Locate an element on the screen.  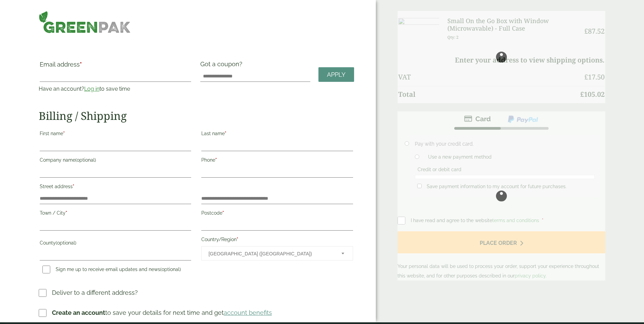
p: to save your details for next time and get is located at coordinates (162, 312).